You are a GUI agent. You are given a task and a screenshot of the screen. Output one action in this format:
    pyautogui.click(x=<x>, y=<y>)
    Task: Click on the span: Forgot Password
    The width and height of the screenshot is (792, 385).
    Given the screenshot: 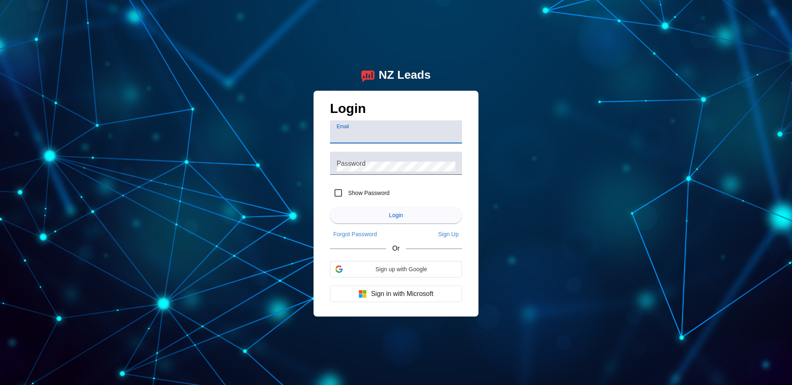 What is the action you would take?
    pyautogui.click(x=355, y=234)
    